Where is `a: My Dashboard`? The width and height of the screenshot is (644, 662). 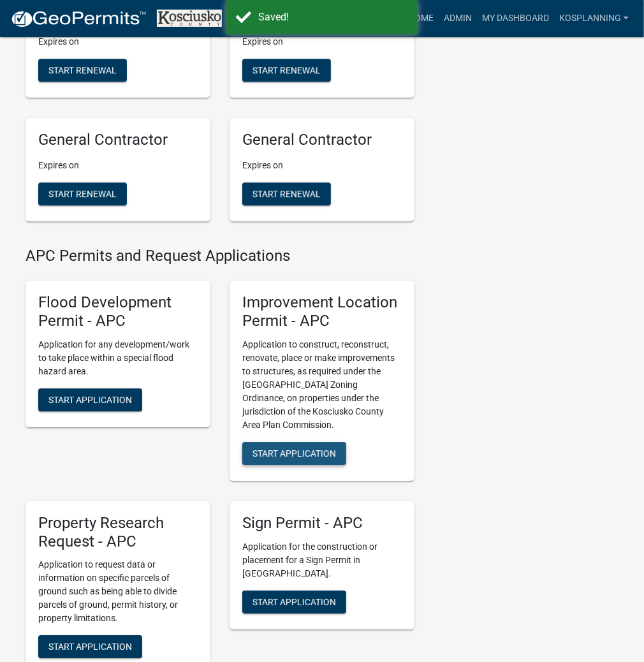
a: My Dashboard is located at coordinates (515, 19).